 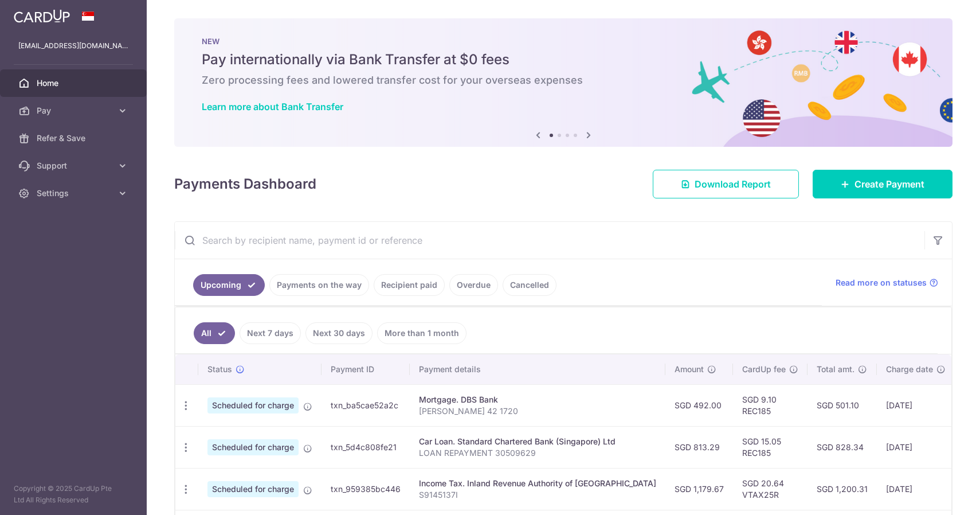 What do you see at coordinates (319, 285) in the screenshot?
I see `a: Payments on the way` at bounding box center [319, 285].